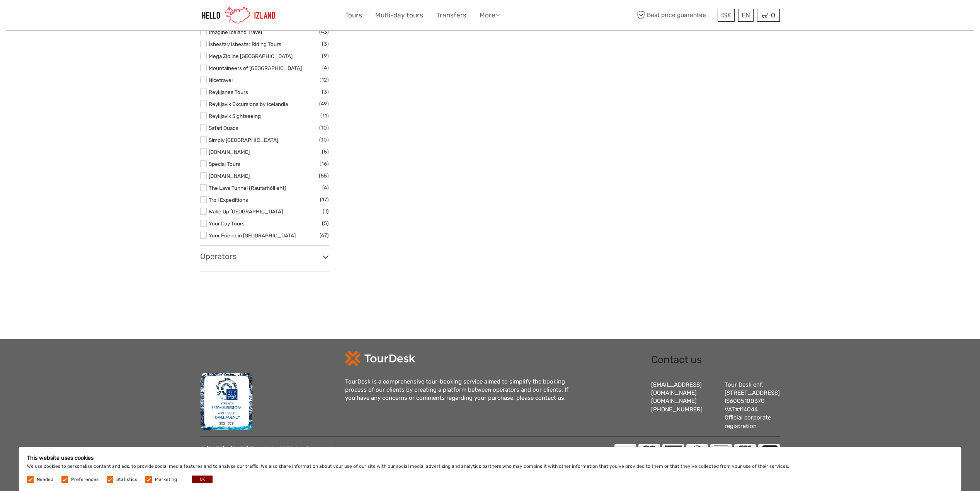 The image size is (980, 491). Describe the element at coordinates (748, 421) in the screenshot. I see `a: Official corporate registration` at that location.